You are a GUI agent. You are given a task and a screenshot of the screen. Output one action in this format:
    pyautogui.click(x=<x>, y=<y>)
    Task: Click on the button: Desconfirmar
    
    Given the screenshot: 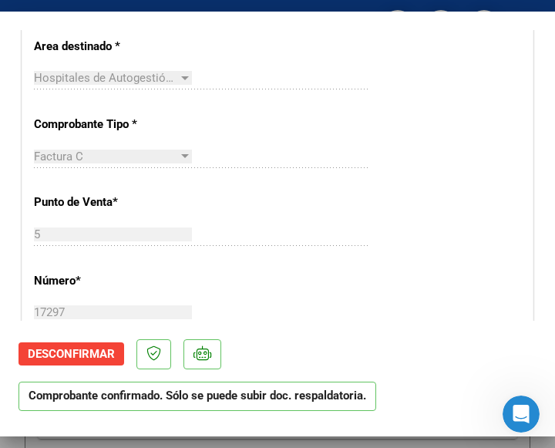 What is the action you would take?
    pyautogui.click(x=71, y=354)
    